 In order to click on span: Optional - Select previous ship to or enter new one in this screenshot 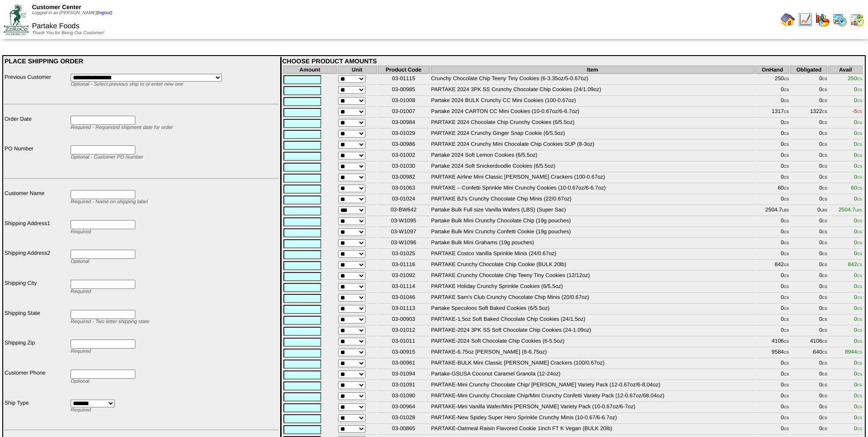, I will do `click(126, 85)`.